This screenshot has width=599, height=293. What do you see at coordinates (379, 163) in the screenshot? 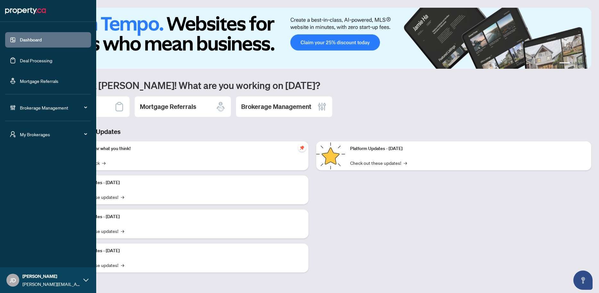
I see `a: Check out these updates!→` at bounding box center [379, 163].